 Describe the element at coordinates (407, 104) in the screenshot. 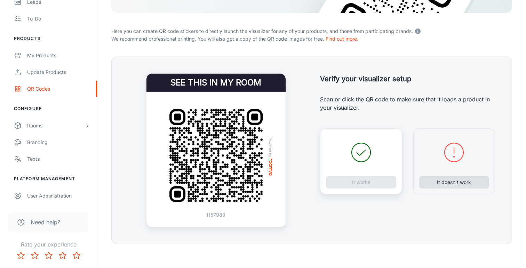

I see `p: Scan or click the QR code to make sure that it loads a product in your visualizer.` at that location.